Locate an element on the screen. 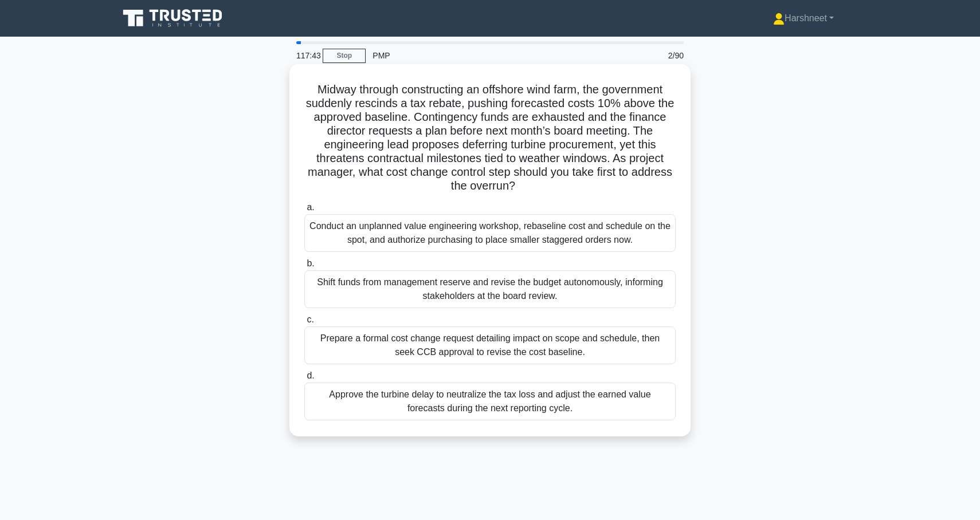 The width and height of the screenshot is (980, 520). div: 2/90 is located at coordinates (657, 56).